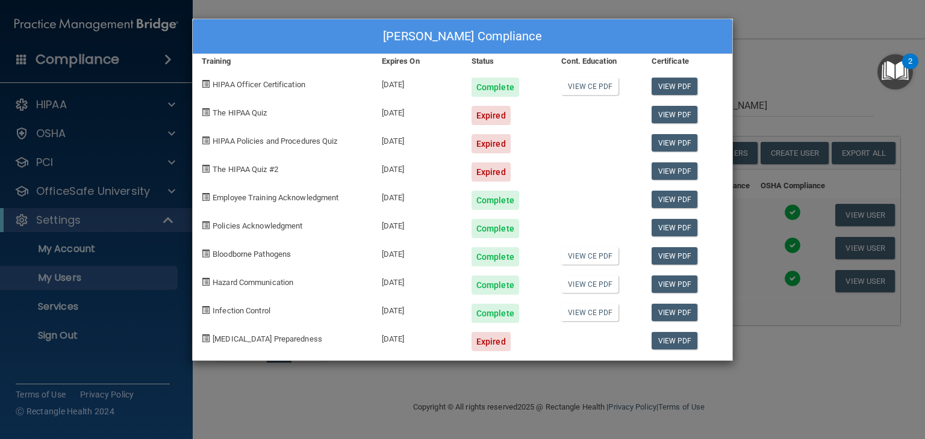 The width and height of the screenshot is (925, 439). I want to click on span: HIPAA Policies and Procedures Quiz, so click(275, 141).